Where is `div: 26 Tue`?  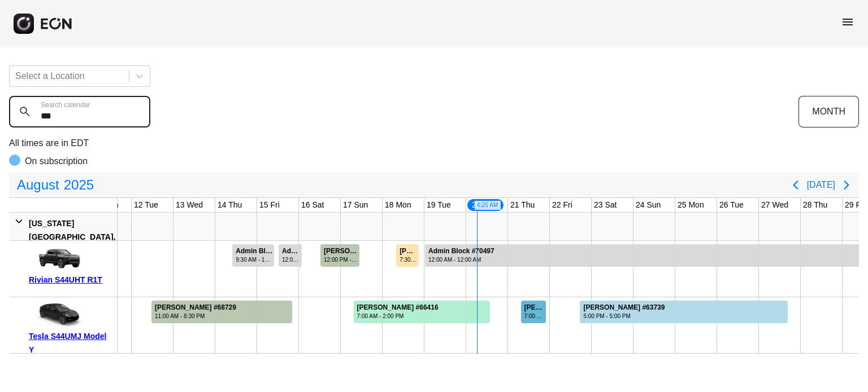 div: 26 Tue is located at coordinates (731, 205).